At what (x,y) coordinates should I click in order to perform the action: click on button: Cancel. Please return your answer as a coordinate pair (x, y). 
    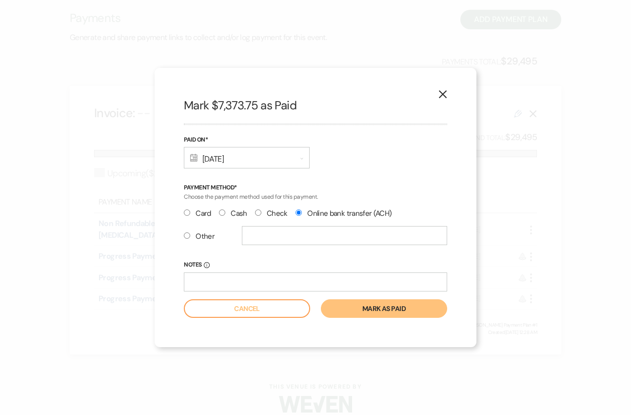
    Looking at the image, I should click on (247, 308).